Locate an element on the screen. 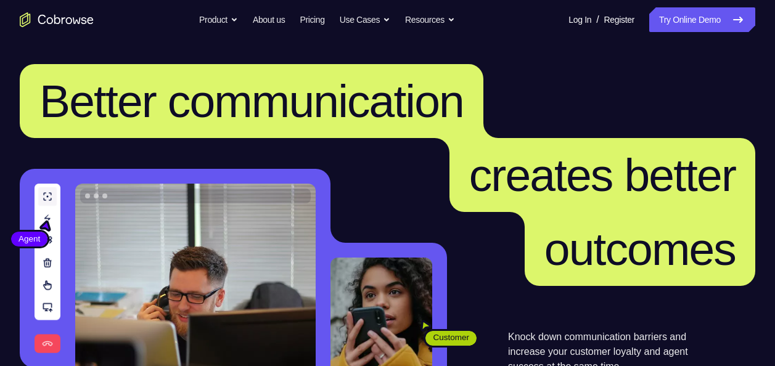 Image resolution: width=775 pixels, height=366 pixels. a: Try Online Demo is located at coordinates (702, 20).